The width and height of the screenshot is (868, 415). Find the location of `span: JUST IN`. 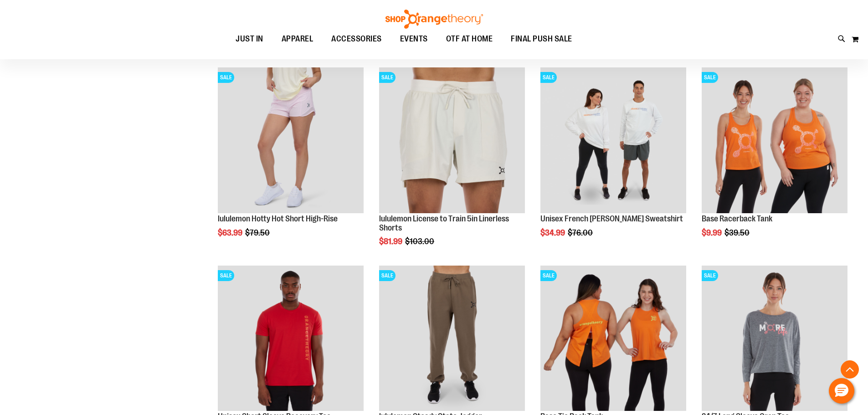

span: JUST IN is located at coordinates (249, 39).